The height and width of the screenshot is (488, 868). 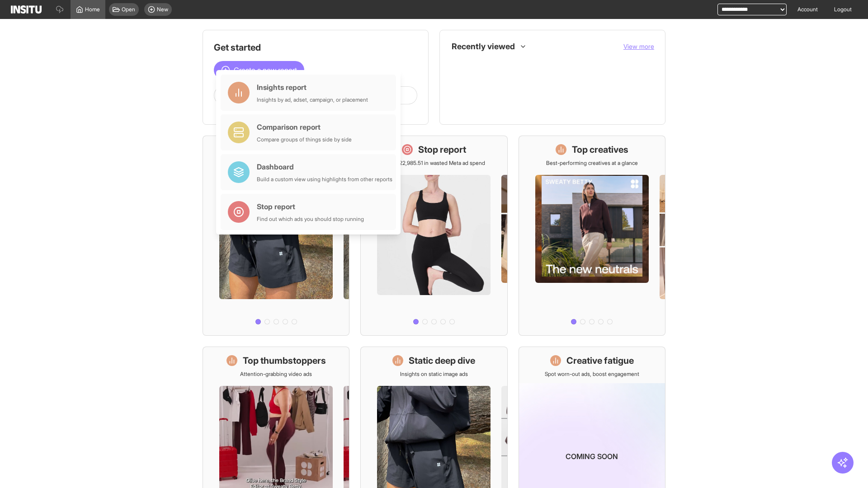 What do you see at coordinates (434, 374) in the screenshot?
I see `p: Insights on static image ads` at bounding box center [434, 374].